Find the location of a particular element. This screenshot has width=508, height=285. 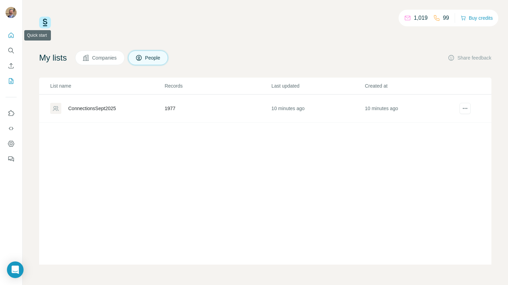

button: Share feedback is located at coordinates (470, 58).